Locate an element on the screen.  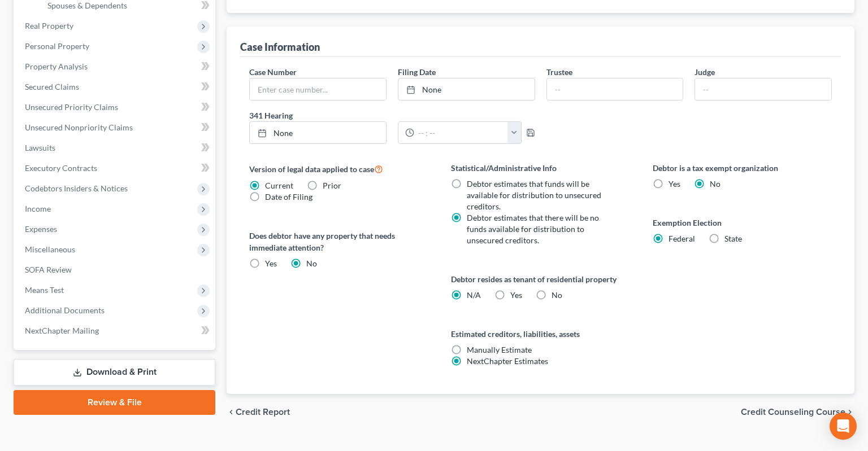
span: Debtor estimates that there will be no funds available for distribution to unsecured creditors. is located at coordinates (533, 229).